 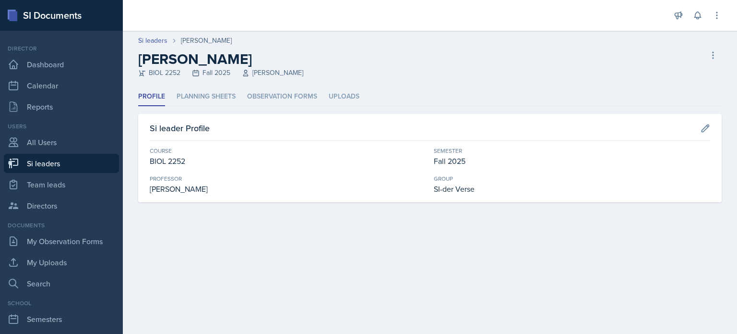 What do you see at coordinates (344, 96) in the screenshot?
I see `li: Uploads` at bounding box center [344, 96].